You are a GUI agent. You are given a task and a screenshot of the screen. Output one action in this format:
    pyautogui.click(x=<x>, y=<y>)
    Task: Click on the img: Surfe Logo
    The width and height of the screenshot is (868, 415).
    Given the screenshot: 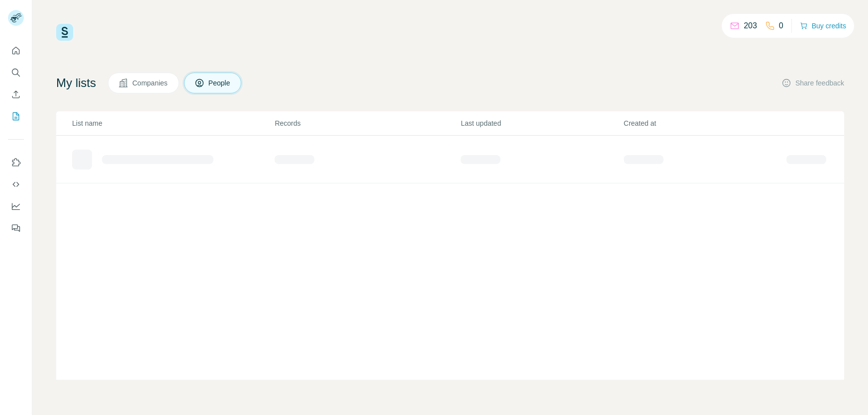 What is the action you would take?
    pyautogui.click(x=65, y=32)
    